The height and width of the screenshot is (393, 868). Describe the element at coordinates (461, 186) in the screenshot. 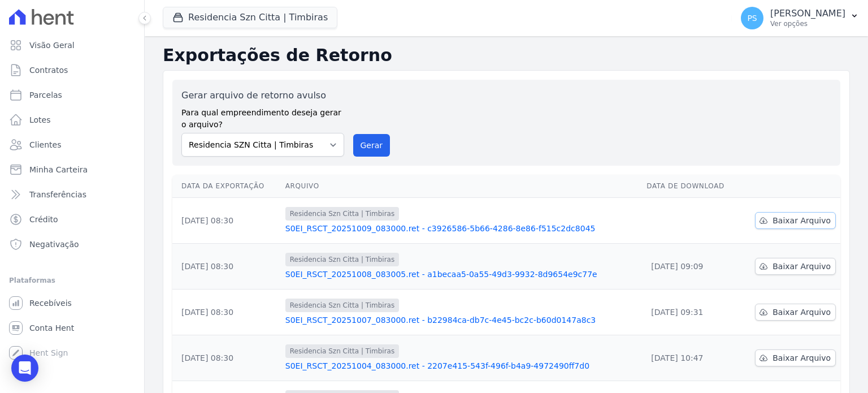

I see `th: Arquivo` at that location.